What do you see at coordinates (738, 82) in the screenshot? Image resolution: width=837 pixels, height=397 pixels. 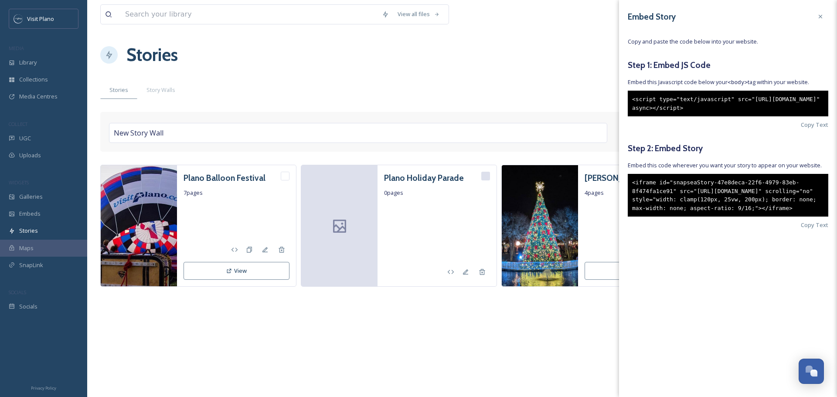 I see `span: <body>` at bounding box center [738, 82].